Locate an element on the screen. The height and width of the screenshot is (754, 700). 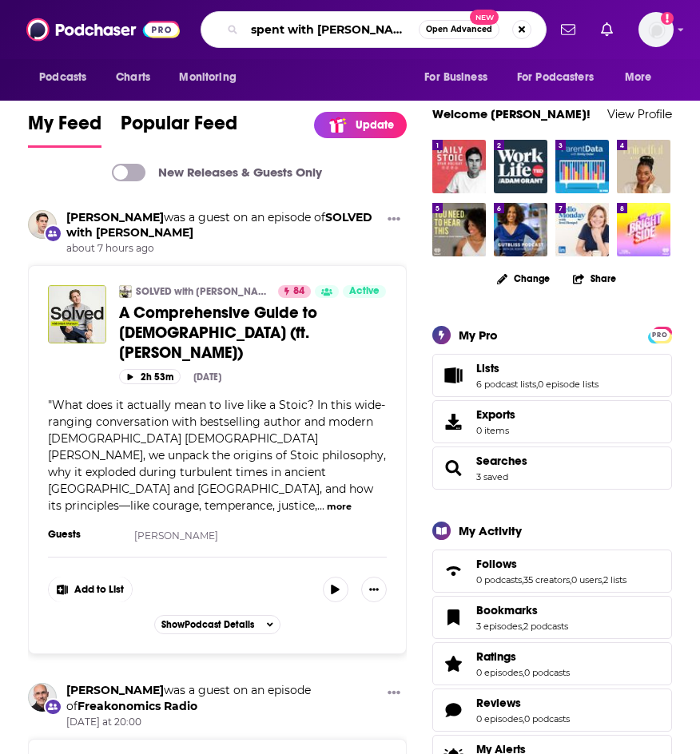
span: Active is located at coordinates (364, 292).